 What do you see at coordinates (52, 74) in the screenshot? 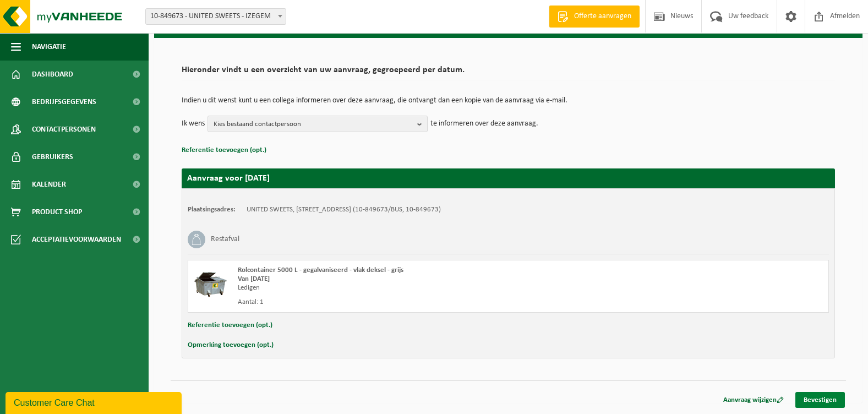
I see `span: Dashboard` at bounding box center [52, 74].